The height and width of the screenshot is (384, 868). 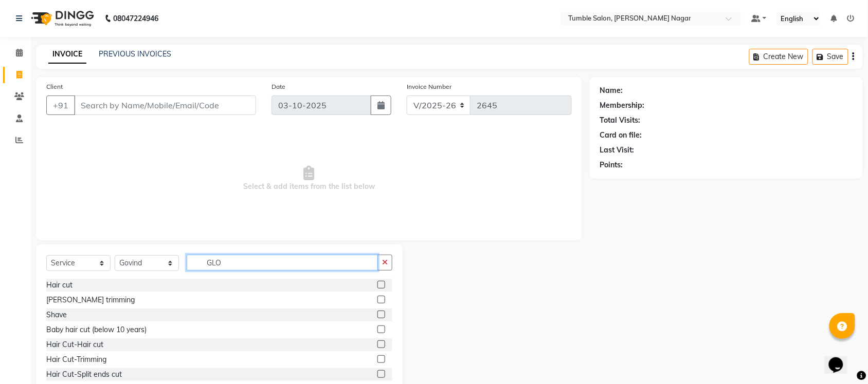 What do you see at coordinates (74, 345) in the screenshot?
I see `div: Hair Cut-Hair cut` at bounding box center [74, 345].